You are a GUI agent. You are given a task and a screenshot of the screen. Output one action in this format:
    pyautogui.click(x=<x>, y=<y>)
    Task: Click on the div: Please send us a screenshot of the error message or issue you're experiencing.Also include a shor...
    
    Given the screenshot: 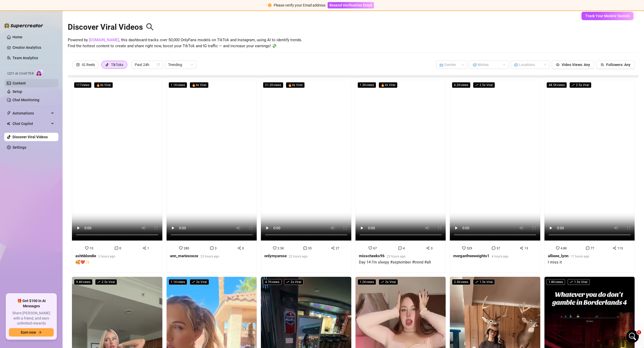 What is the action you would take?
    pyautogui.click(x=45, y=55)
    